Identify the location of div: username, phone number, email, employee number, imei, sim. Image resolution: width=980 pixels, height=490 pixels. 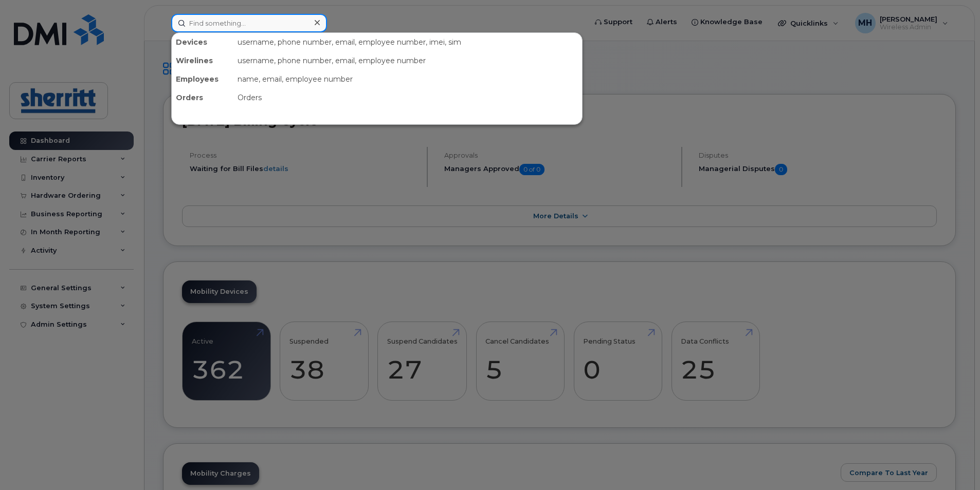
(408, 42).